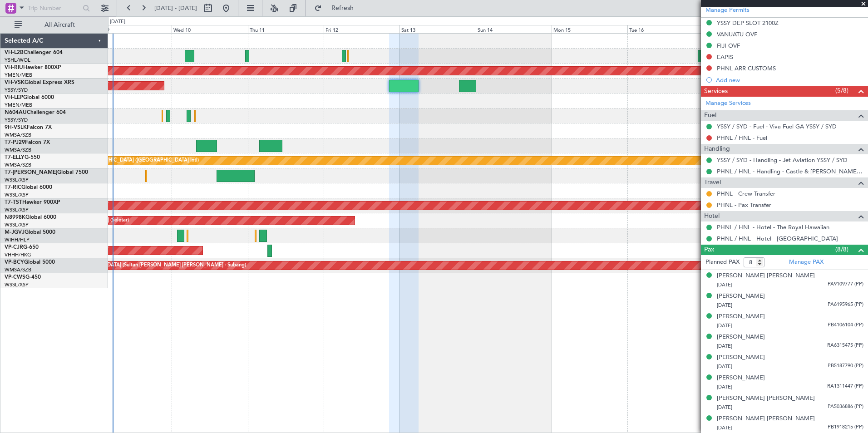 Image resolution: width=868 pixels, height=433 pixels. What do you see at coordinates (14, 262) in the screenshot?
I see `span: VP-BCY` at bounding box center [14, 262].